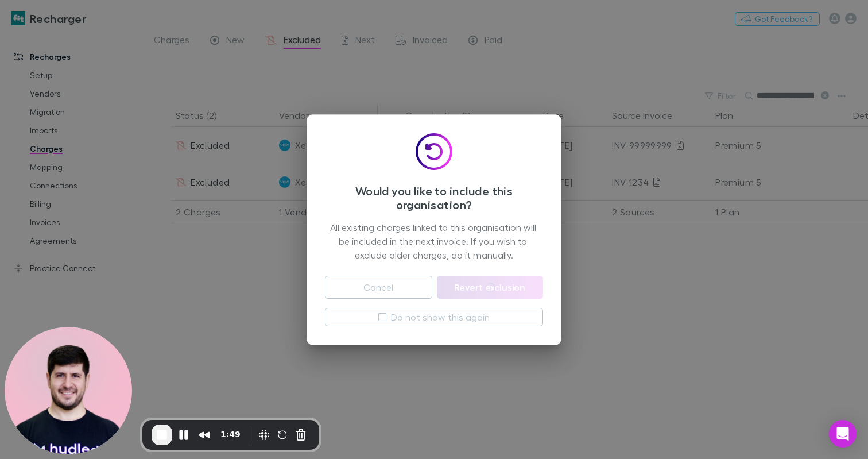  What do you see at coordinates (434, 197) in the screenshot?
I see `h3: Would you like to include this organisation?` at bounding box center [434, 197].